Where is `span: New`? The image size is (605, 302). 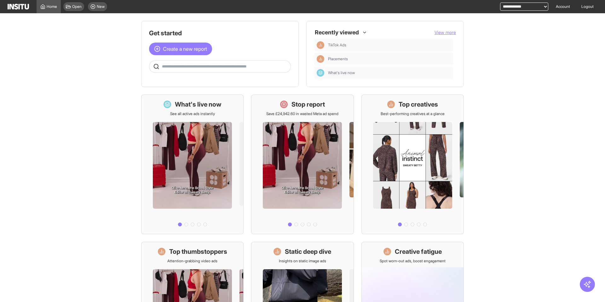
span: New is located at coordinates (100, 7).